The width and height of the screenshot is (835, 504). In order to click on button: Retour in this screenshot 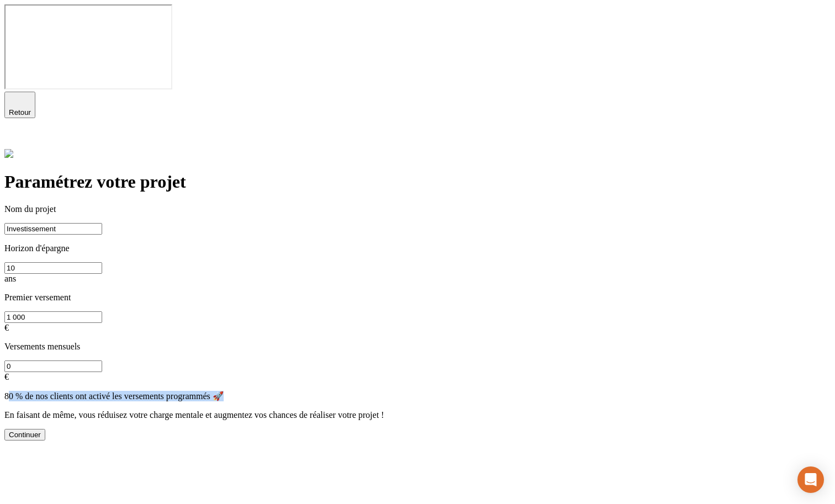, I will do `click(20, 105)`.